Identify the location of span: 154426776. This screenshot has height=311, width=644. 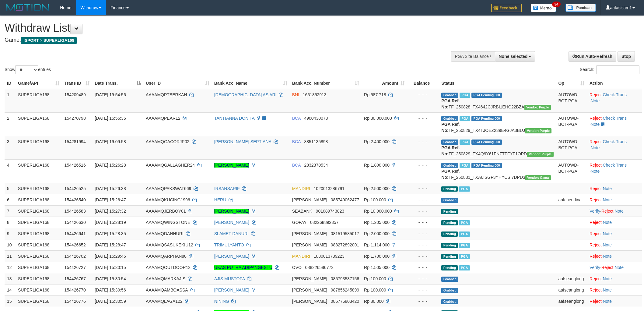
(75, 301).